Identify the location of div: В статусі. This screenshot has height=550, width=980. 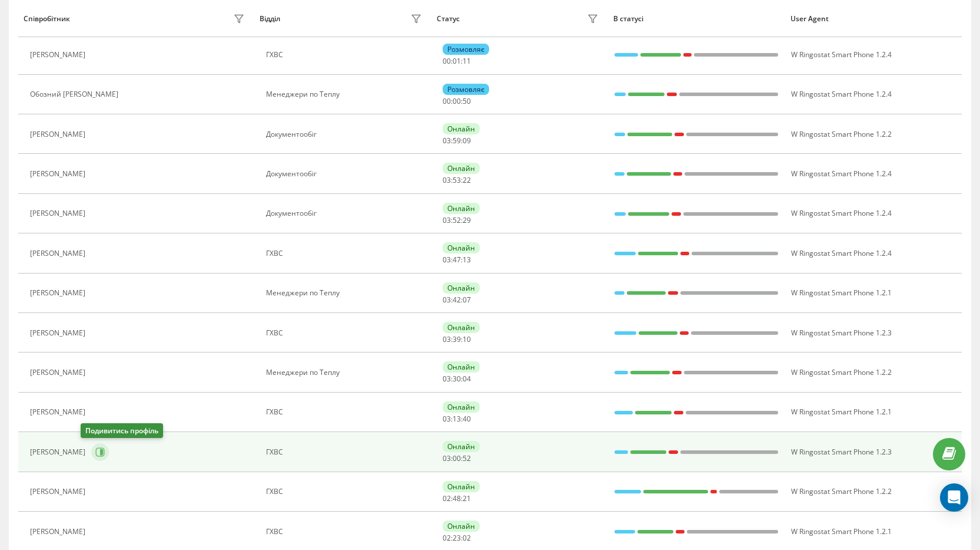
(696, 19).